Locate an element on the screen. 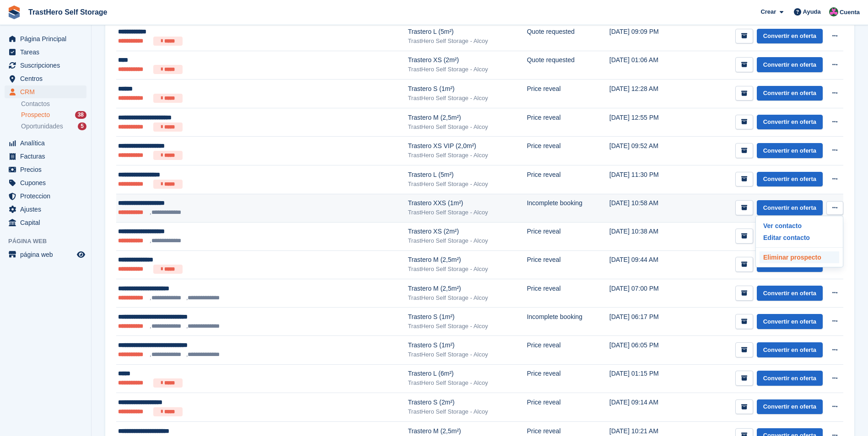 Image resolution: width=868 pixels, height=436 pixels. img: Marua Grioui is located at coordinates (834, 12).